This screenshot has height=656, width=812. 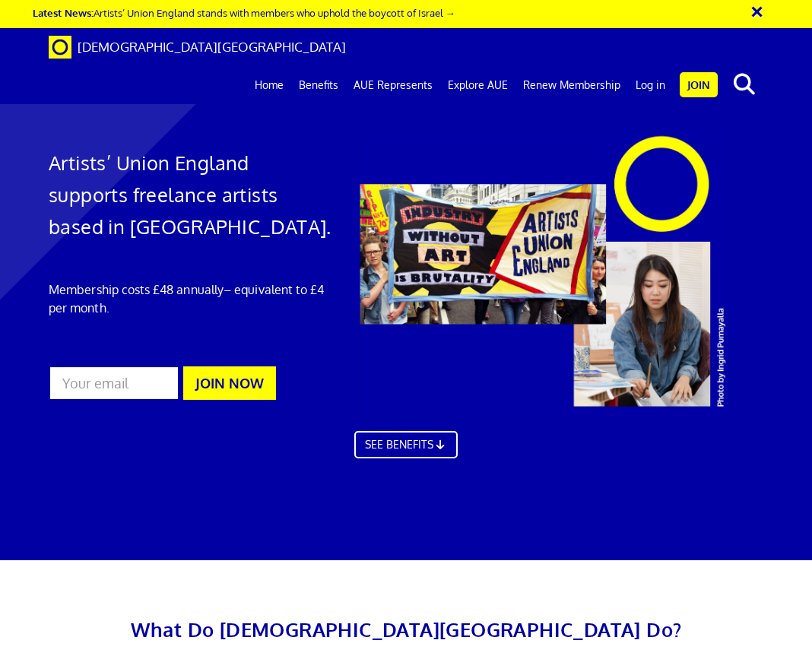 I want to click on a: Log in, so click(x=650, y=85).